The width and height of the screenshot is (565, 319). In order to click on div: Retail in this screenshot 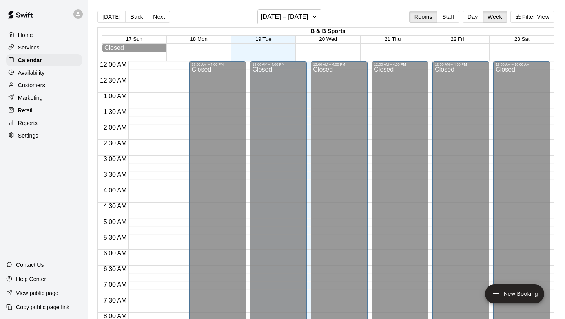, I will do `click(44, 110)`.